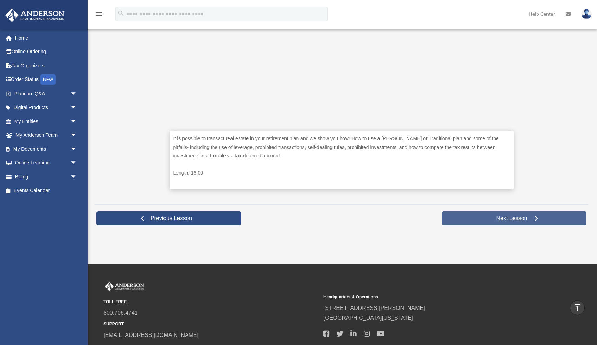 The image size is (597, 345). I want to click on i: menu, so click(99, 14).